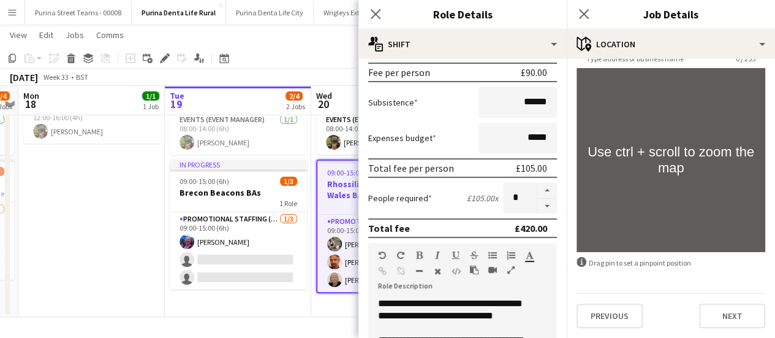  I want to click on button: Purina Denta Life Rural, so click(179, 12).